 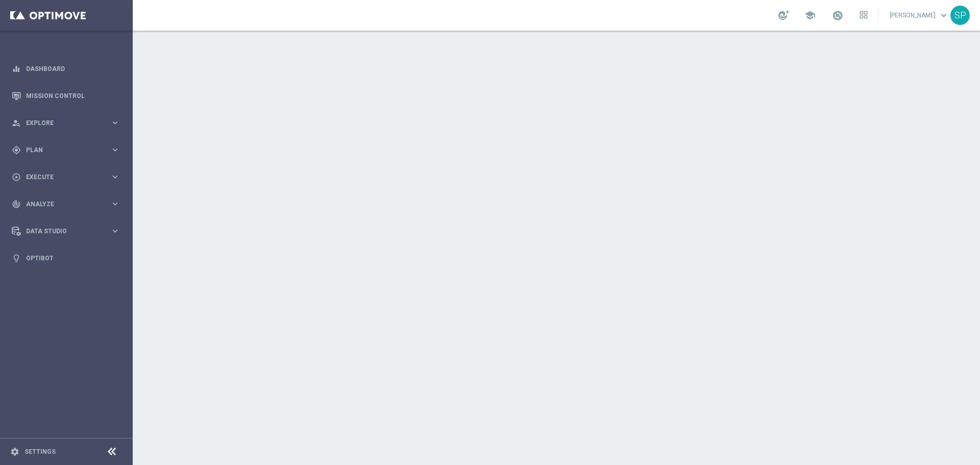 I want to click on a: Settings, so click(x=40, y=452).